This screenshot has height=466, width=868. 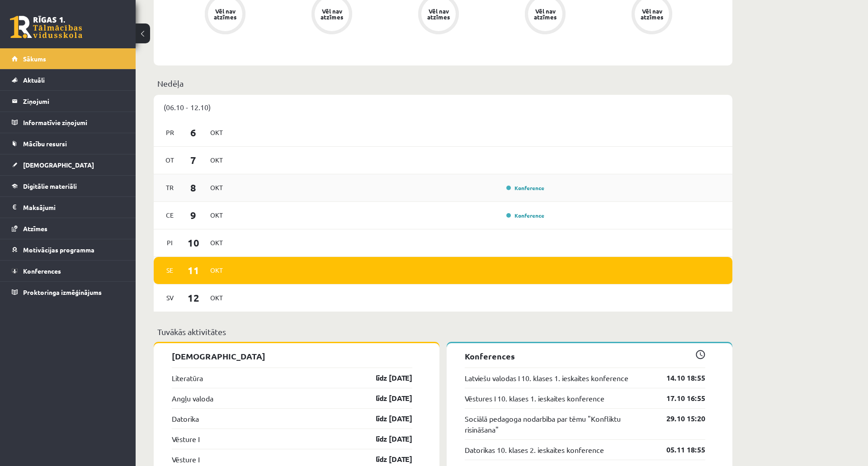 I want to click on span: Se, so click(x=170, y=270).